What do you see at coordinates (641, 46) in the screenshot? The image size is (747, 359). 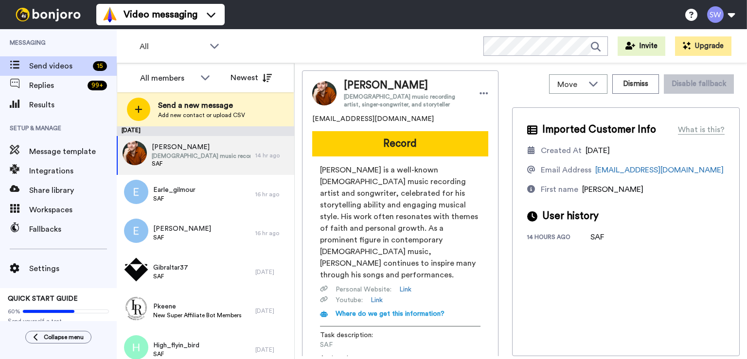 I see `button: Invite` at bounding box center [641, 46].